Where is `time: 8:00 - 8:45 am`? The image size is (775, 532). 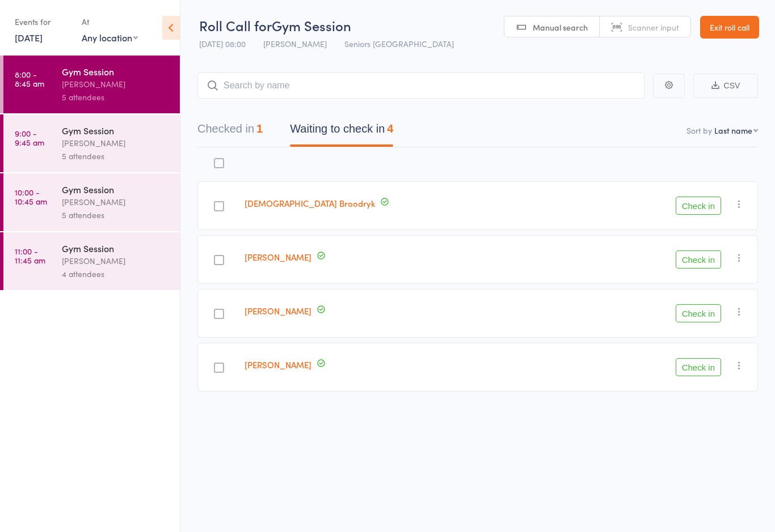
time: 8:00 - 8:45 am is located at coordinates (29, 79).